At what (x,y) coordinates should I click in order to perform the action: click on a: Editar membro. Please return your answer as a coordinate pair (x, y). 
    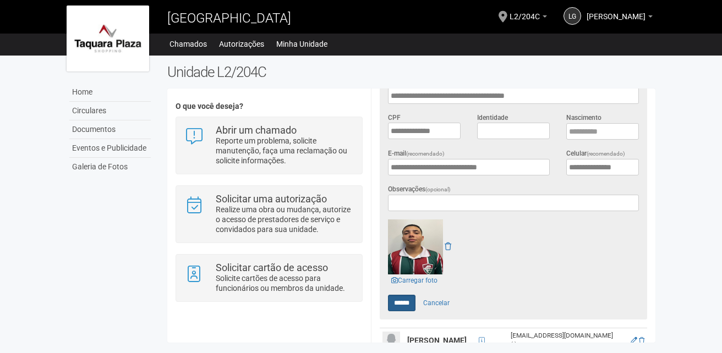
    Looking at the image, I should click on (634, 341).